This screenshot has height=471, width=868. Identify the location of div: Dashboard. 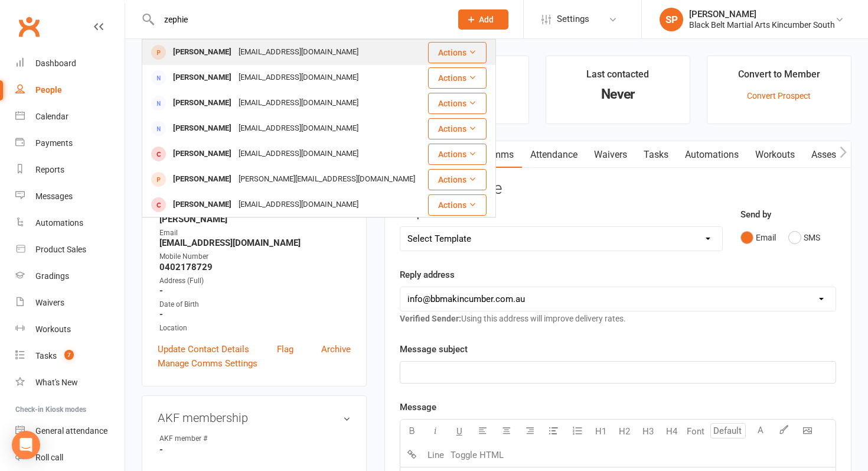
(55, 63).